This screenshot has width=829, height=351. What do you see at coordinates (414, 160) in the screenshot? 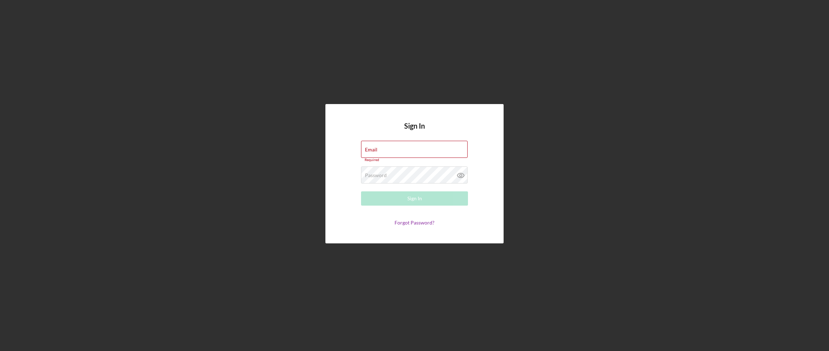
I see `div: Required` at bounding box center [414, 160].